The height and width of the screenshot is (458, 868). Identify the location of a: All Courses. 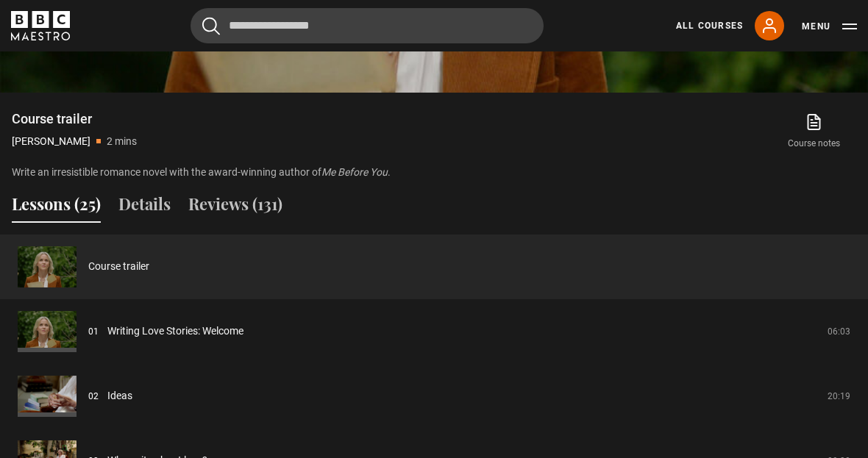
(709, 26).